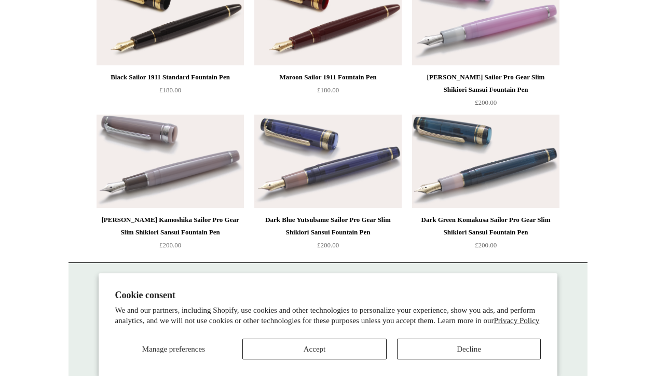 This screenshot has height=376, width=656. I want to click on img: Dark Green Komakusa Sailor Pro Gear Slim Shikiori Sansui Fountain Pen, so click(486, 161).